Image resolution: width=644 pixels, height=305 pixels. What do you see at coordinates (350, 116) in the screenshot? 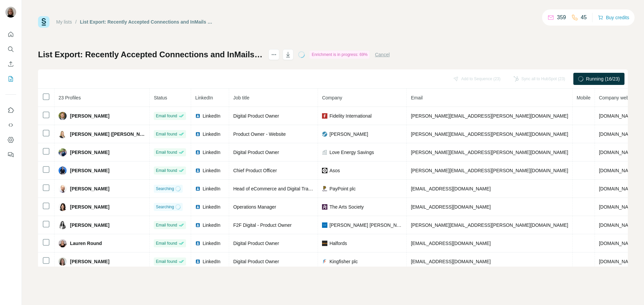
I see `span: Fidelity International` at bounding box center [350, 116].